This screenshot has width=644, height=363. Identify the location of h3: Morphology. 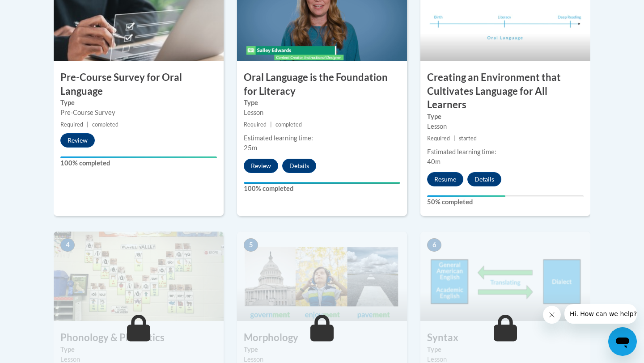
(322, 337).